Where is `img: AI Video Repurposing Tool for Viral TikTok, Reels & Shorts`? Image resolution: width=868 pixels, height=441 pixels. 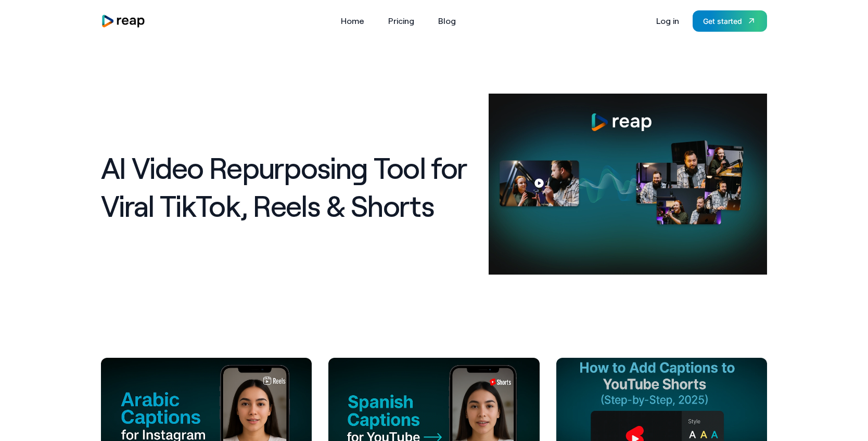
img: AI Video Repurposing Tool for Viral TikTok, Reels & Shorts is located at coordinates (628, 184).